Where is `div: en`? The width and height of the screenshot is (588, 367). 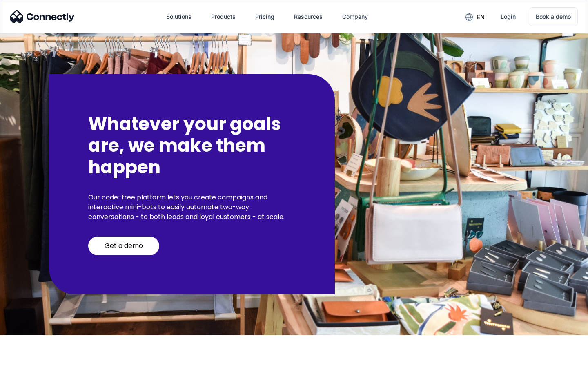
div: en is located at coordinates (481, 17).